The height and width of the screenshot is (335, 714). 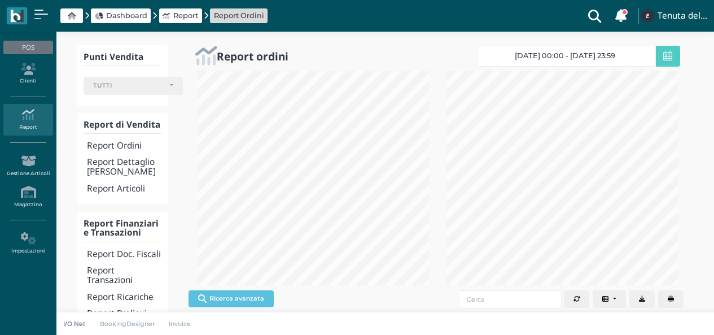 I want to click on div: Colonne, so click(x=611, y=299).